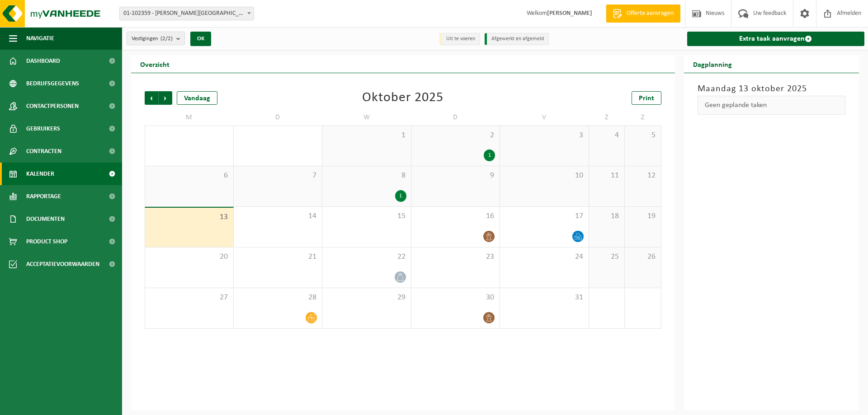 The width and height of the screenshot is (868, 415). What do you see at coordinates (544, 216) in the screenshot?
I see `span: 17` at bounding box center [544, 216].